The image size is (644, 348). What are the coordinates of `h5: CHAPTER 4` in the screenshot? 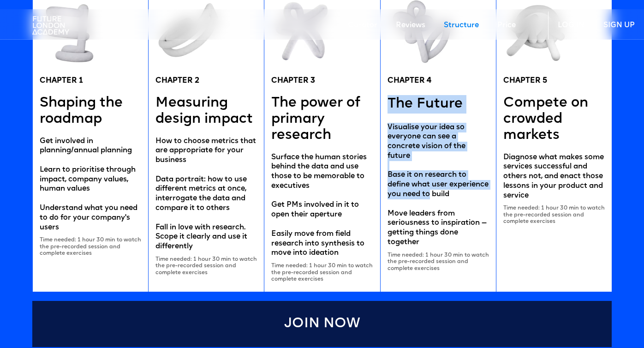 It's located at (409, 81).